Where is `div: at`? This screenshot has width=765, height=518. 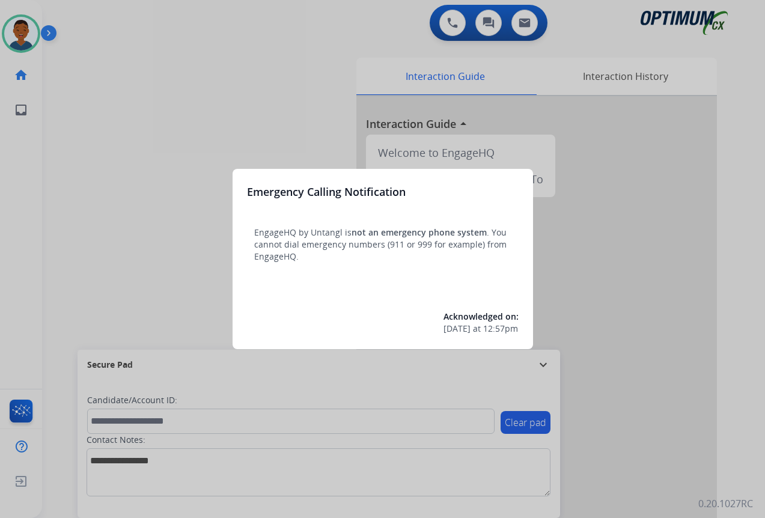
div: at is located at coordinates (481, 329).